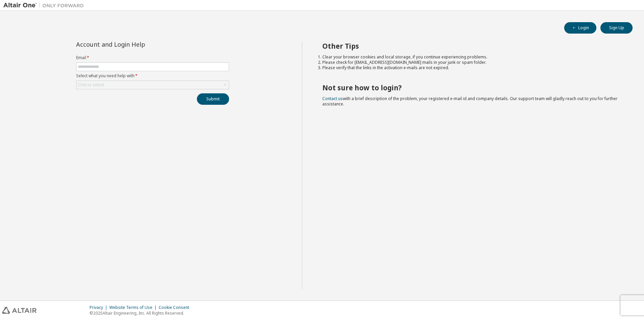 The width and height of the screenshot is (644, 320). What do you see at coordinates (19, 310) in the screenshot?
I see `img: altair_logo.svg` at bounding box center [19, 310].